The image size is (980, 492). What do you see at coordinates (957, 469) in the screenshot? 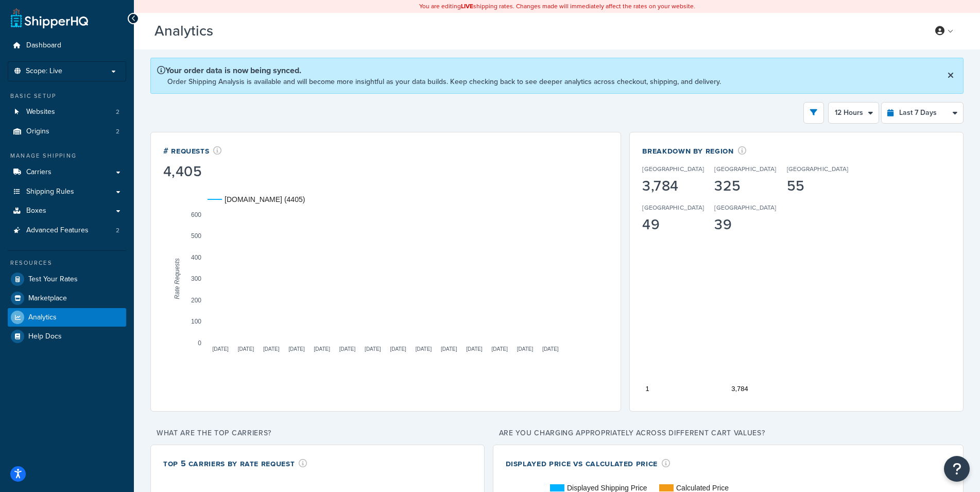
I see `button: Open Resource Center` at bounding box center [957, 469].